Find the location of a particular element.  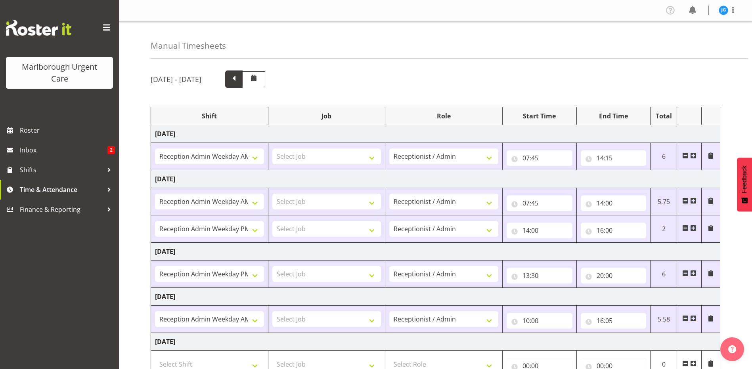

div: Role is located at coordinates (443, 116).